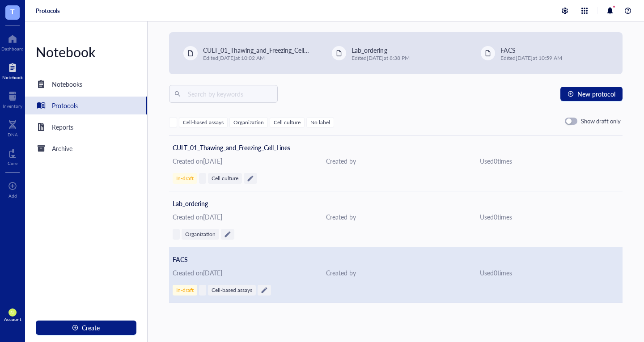  Describe the element at coordinates (13, 156) in the screenshot. I see `a: Core` at that location.